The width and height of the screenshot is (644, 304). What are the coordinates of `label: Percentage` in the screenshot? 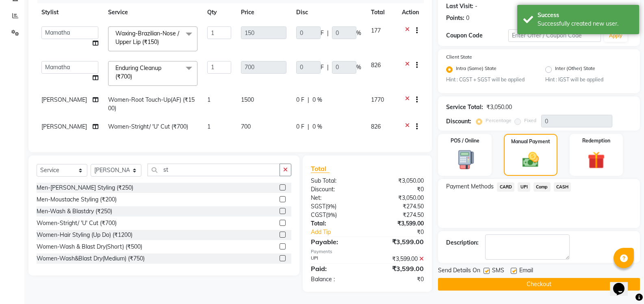 It's located at (499, 121).